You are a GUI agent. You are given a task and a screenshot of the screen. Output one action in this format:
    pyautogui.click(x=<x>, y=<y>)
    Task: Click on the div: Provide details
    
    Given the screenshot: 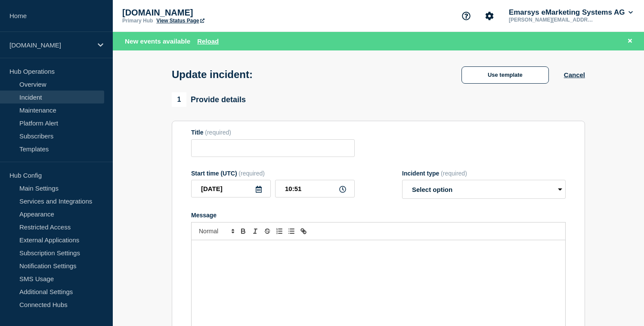 What is the action you would take?
    pyautogui.click(x=209, y=99)
    